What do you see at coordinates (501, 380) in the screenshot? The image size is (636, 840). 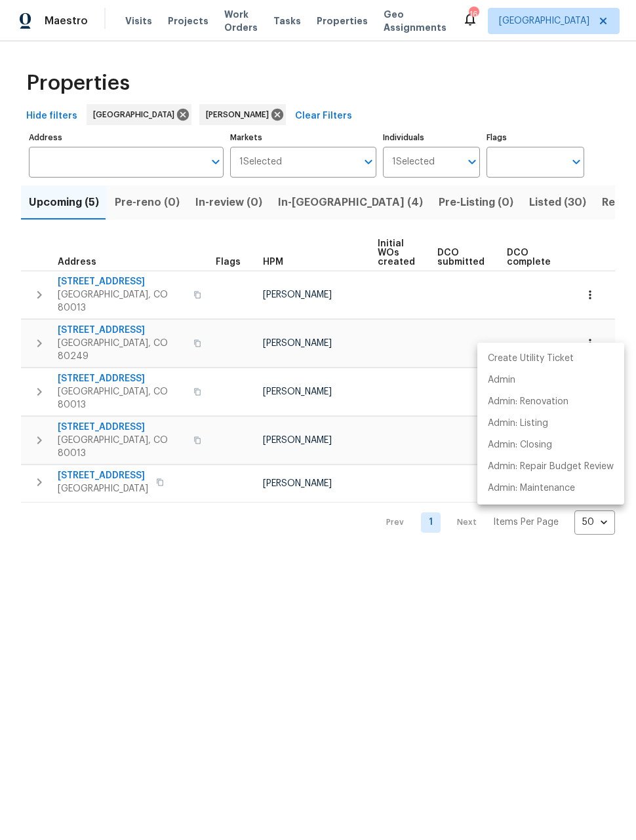 I see `p: Admin` at bounding box center [501, 380].